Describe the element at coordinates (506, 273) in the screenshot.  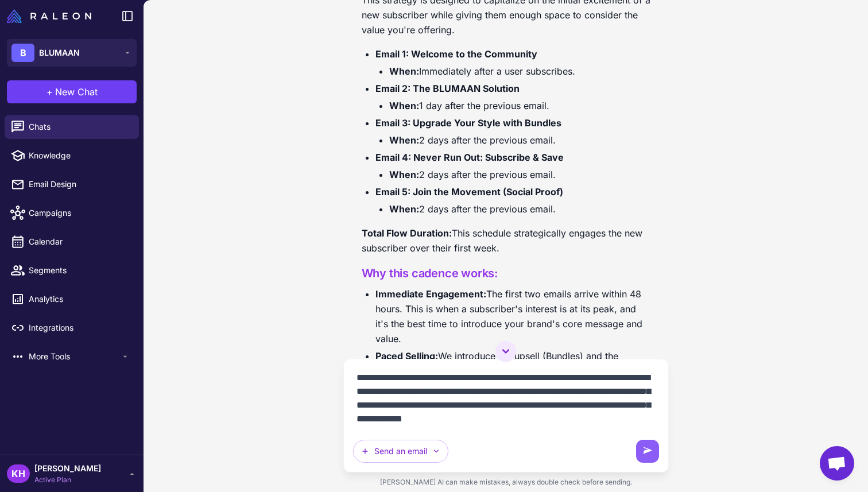
I see `h3: Why this cadence works:` at that location.